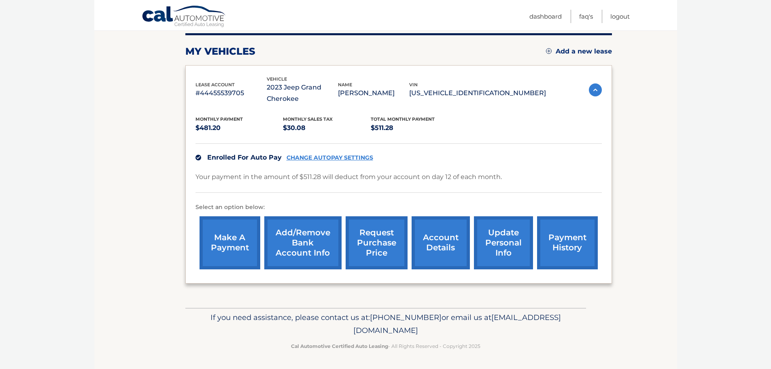 This screenshot has height=369, width=771. Describe the element at coordinates (215, 85) in the screenshot. I see `span: lease account` at that location.